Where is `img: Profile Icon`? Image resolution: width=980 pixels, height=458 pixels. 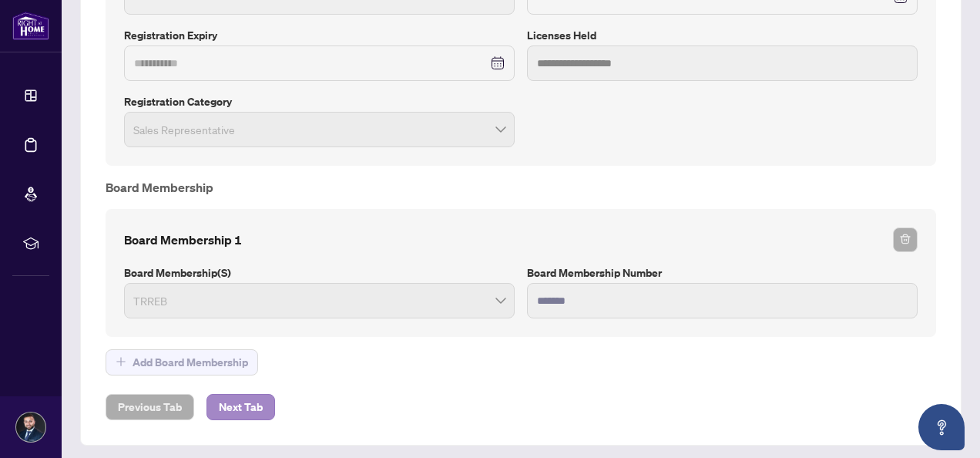 img: Profile Icon is located at coordinates (30, 427).